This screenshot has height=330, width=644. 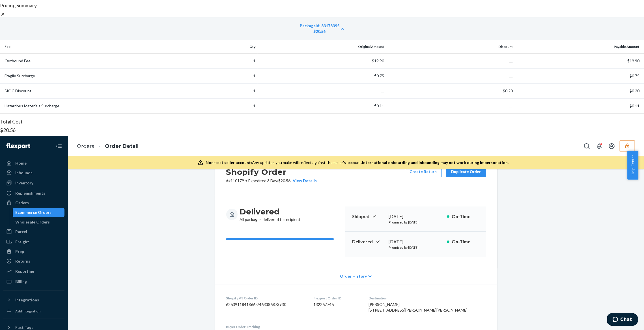 I want to click on th: Discount, so click(x=451, y=47).